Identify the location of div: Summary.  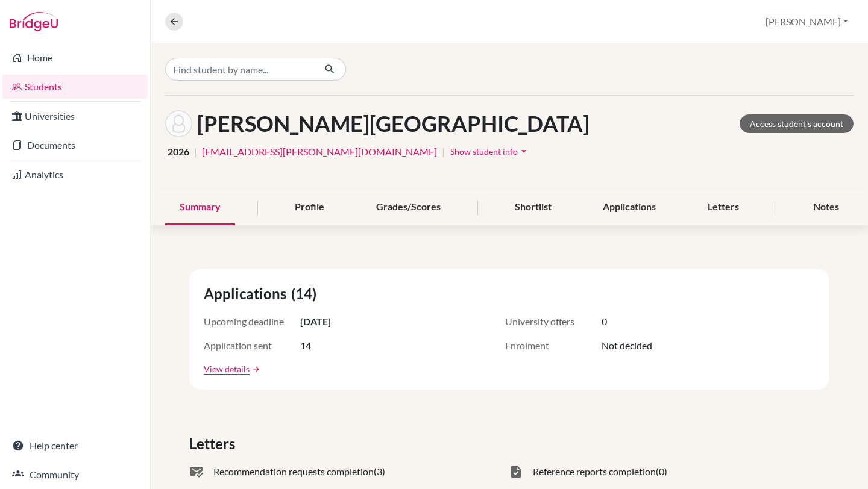
(200, 207).